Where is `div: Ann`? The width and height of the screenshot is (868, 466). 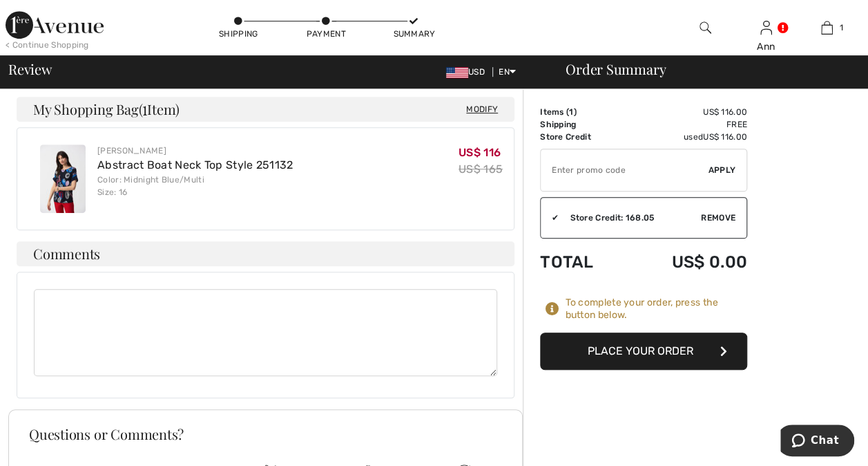
div: Ann is located at coordinates (766, 47).